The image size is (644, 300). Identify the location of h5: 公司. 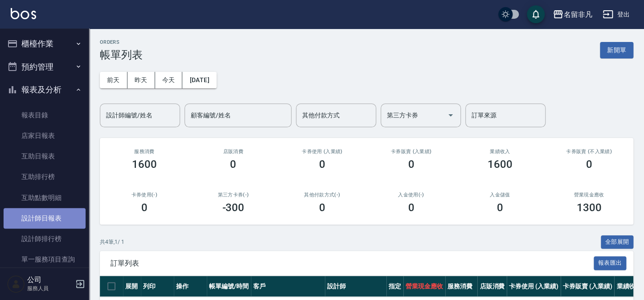
(50, 280).